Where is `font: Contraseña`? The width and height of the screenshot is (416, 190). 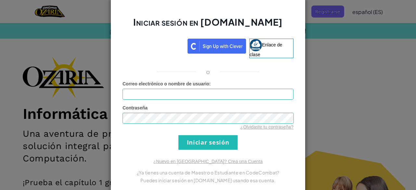
font: Contraseña is located at coordinates (135, 108).